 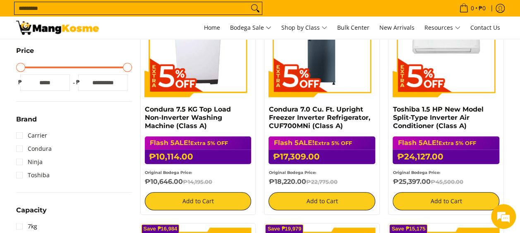 I want to click on span: Bodega Sale, so click(x=251, y=28).